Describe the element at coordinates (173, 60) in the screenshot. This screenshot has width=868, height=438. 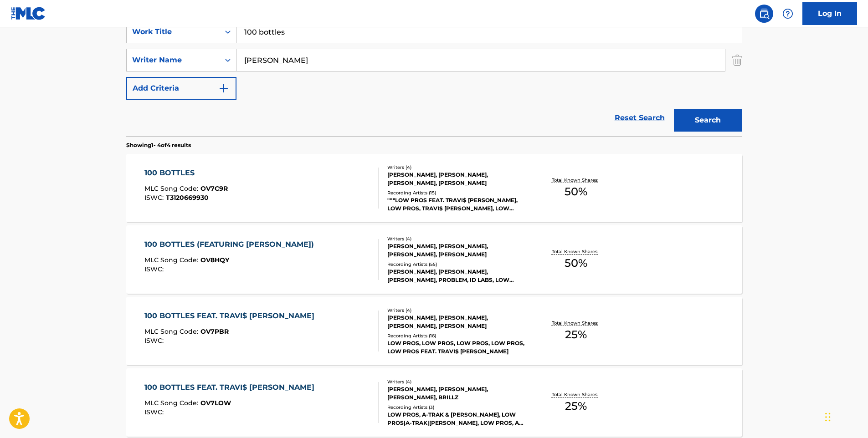
I see `div: Writer Name` at that location.